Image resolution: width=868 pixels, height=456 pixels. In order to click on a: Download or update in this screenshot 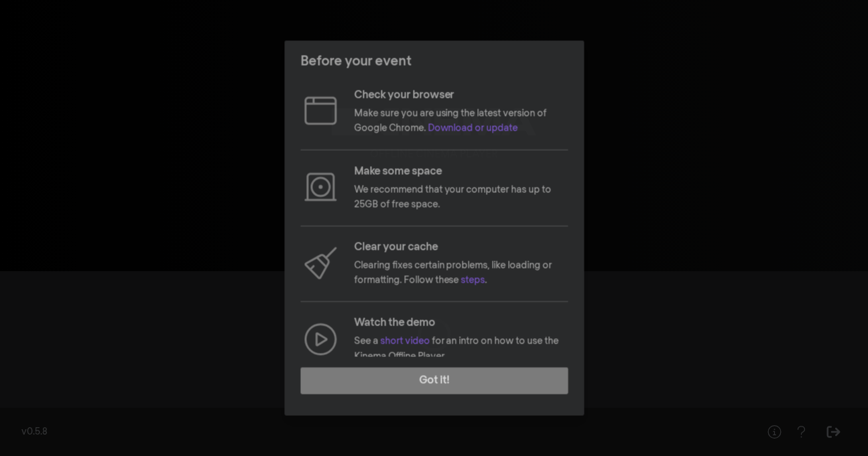, I will do `click(473, 129)`.